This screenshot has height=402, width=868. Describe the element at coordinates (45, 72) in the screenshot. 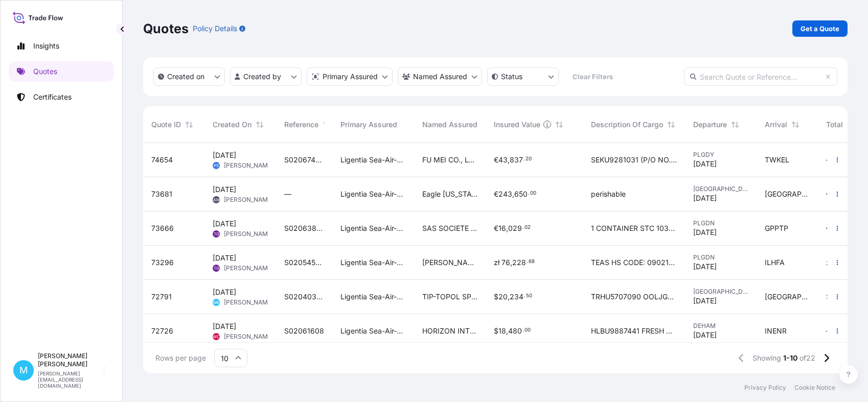

I see `p: Quotes` at that location.